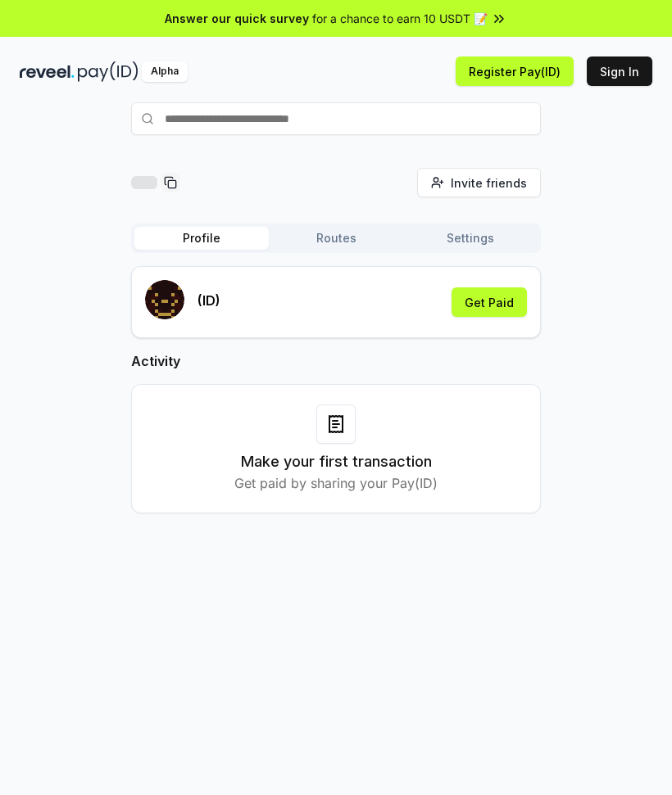 This screenshot has width=672, height=795. Describe the element at coordinates (478, 182) in the screenshot. I see `button: Invite friends` at that location.